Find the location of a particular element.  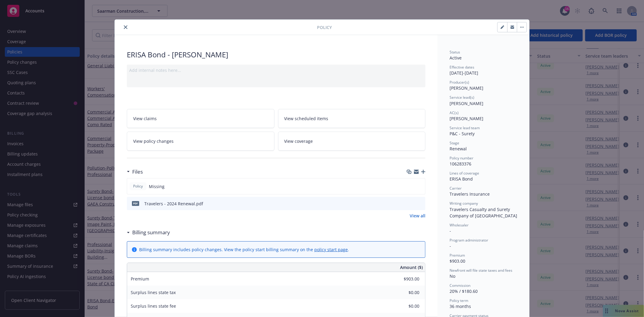

span: Amount ($) is located at coordinates (411, 267).